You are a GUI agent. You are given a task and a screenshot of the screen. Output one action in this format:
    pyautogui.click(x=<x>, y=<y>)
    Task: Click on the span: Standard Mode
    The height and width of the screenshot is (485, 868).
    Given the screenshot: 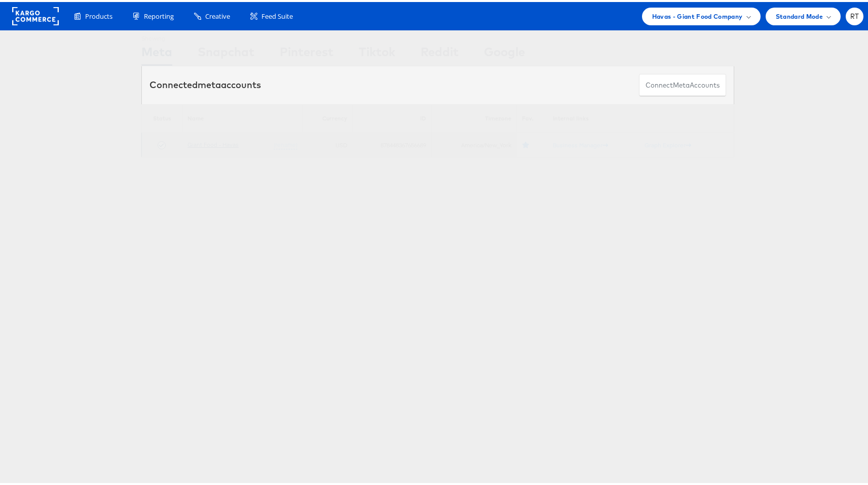 What is the action you would take?
    pyautogui.click(x=799, y=14)
    